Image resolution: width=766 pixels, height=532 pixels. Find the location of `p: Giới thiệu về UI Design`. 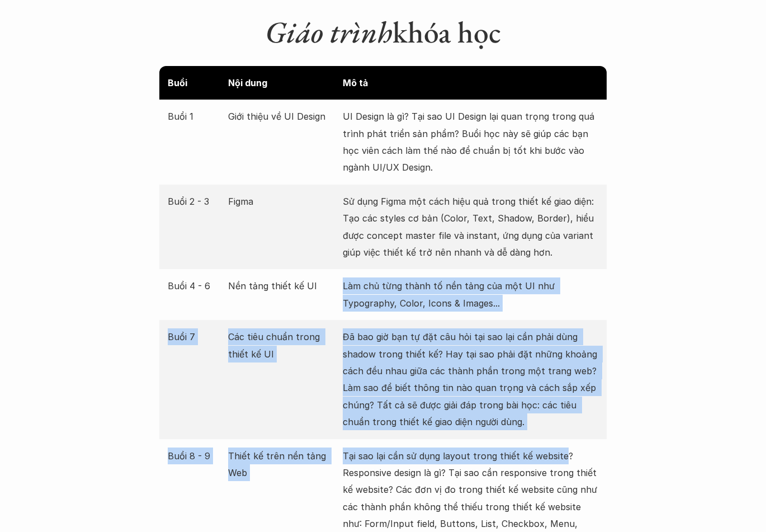

p: Giới thiệu về UI Design is located at coordinates (283, 116).